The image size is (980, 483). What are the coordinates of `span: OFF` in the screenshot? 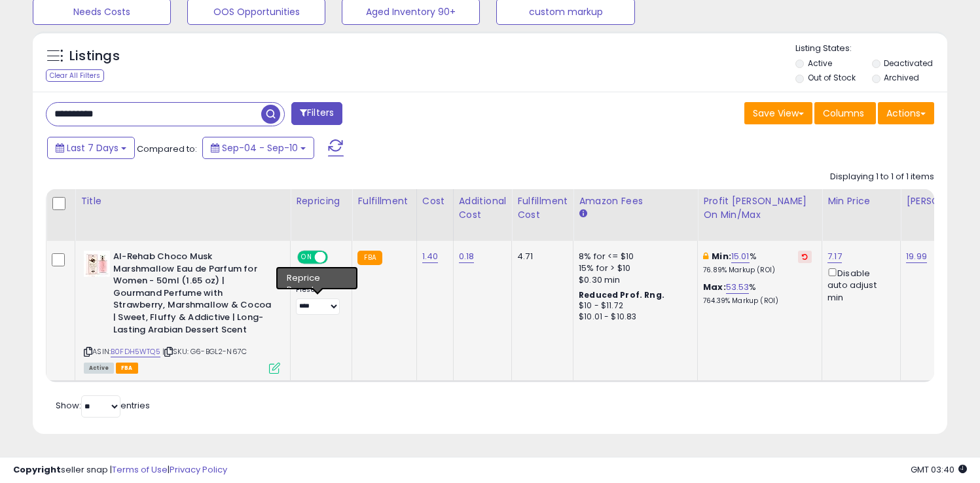 It's located at (336, 257).